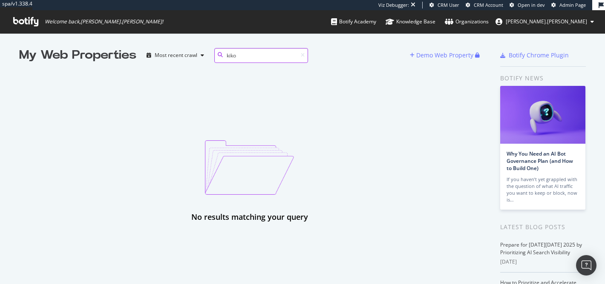  I want to click on a: Botify Academy, so click(353, 22).